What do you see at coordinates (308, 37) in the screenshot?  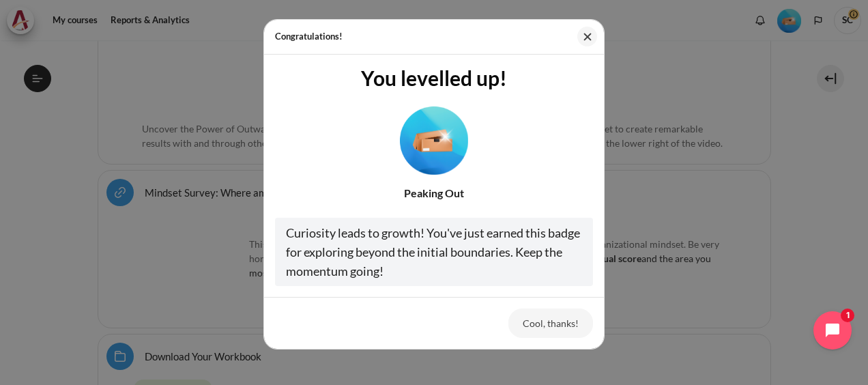 I see `h5: Congratulations!` at bounding box center [308, 37].